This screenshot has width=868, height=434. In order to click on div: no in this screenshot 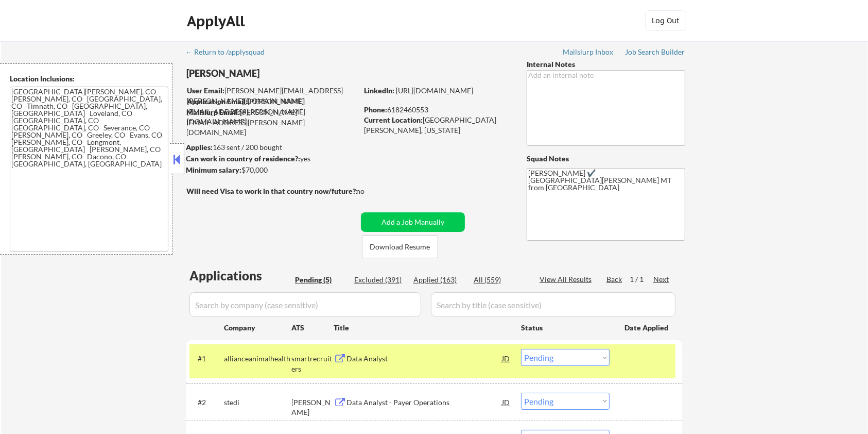, I will do `click(371, 191)`.